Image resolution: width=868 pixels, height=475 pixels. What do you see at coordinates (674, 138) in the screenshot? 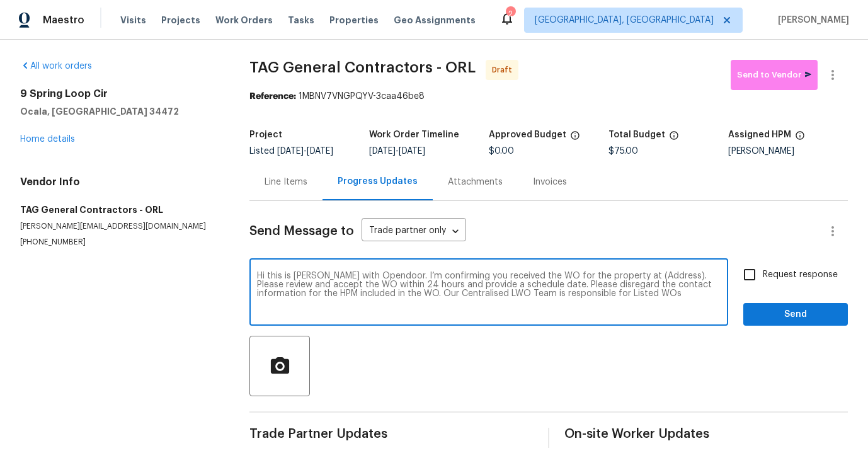
I see `span: The total cost of line items that have been proposed by Opendoor. This sum includes line items th...` at bounding box center [674, 138].